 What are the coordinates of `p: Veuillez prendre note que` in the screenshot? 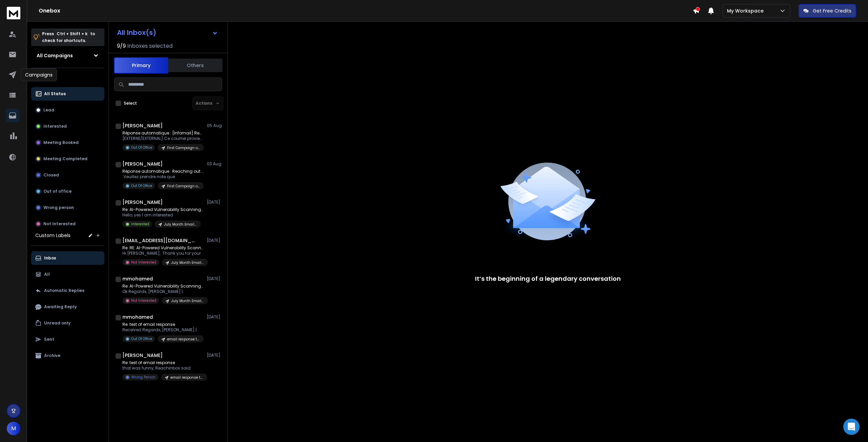 It's located at (163, 177).